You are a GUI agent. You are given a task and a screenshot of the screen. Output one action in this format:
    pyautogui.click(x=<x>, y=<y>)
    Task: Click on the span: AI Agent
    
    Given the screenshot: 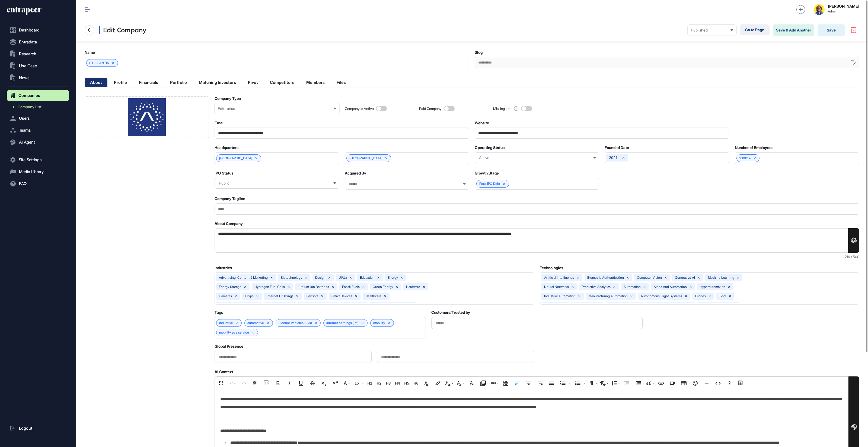 What is the action you would take?
    pyautogui.click(x=26, y=142)
    